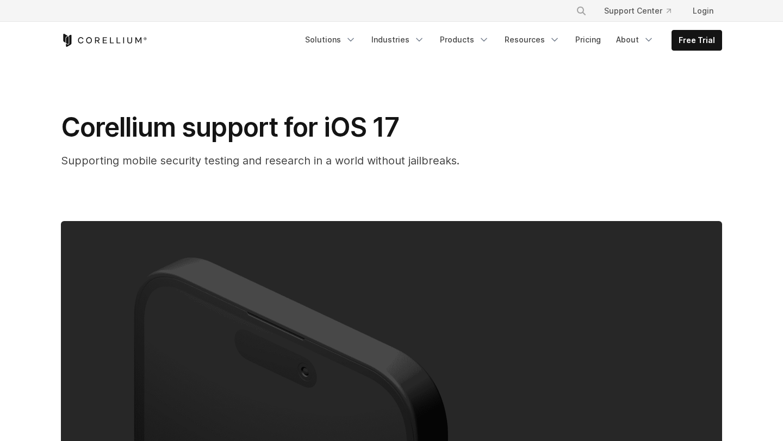 Image resolution: width=783 pixels, height=441 pixels. What do you see at coordinates (465, 40) in the screenshot?
I see `a: Products` at bounding box center [465, 40].